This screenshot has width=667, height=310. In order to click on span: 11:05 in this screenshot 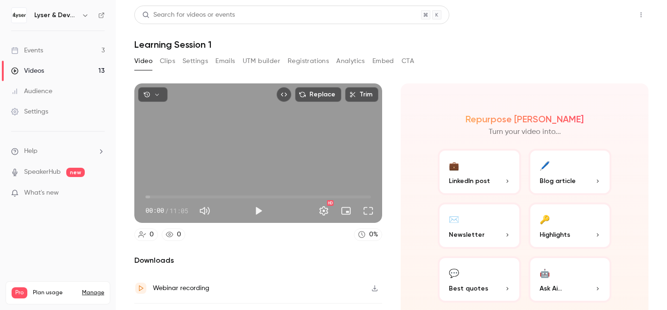, I will do `click(179, 210)`.